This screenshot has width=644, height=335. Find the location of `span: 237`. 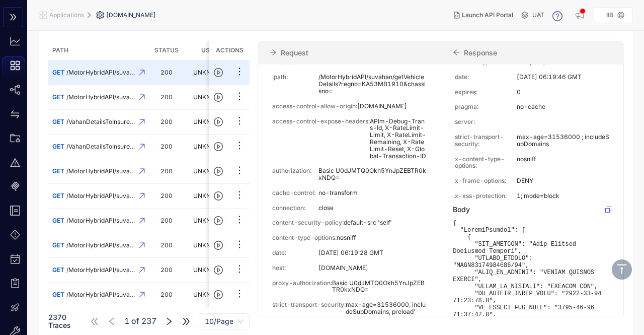

span: 237 is located at coordinates (149, 321).